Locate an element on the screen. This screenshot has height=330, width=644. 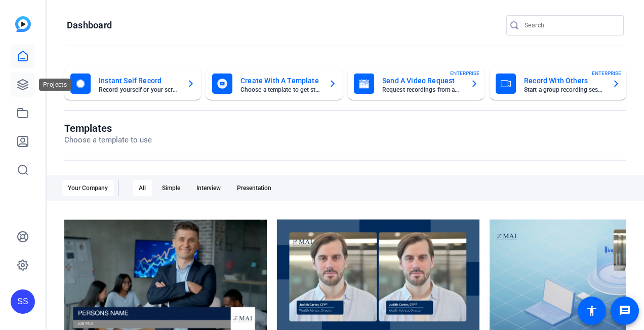
button: Send A Video RequestRequest recordings from anyone, anywhereENTERPRISE is located at coordinates (416, 84).